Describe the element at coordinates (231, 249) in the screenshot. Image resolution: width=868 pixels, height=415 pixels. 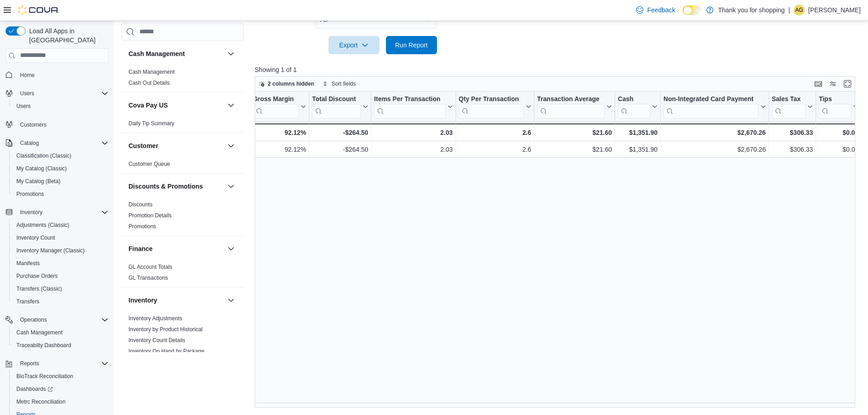
I see `button: Finance` at that location.